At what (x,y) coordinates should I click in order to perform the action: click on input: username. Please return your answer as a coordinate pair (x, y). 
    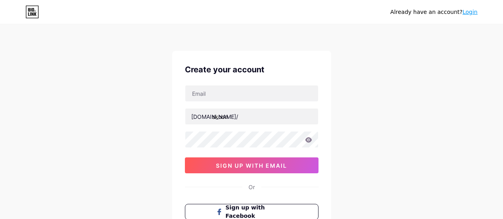
    Looking at the image, I should click on (251, 116).